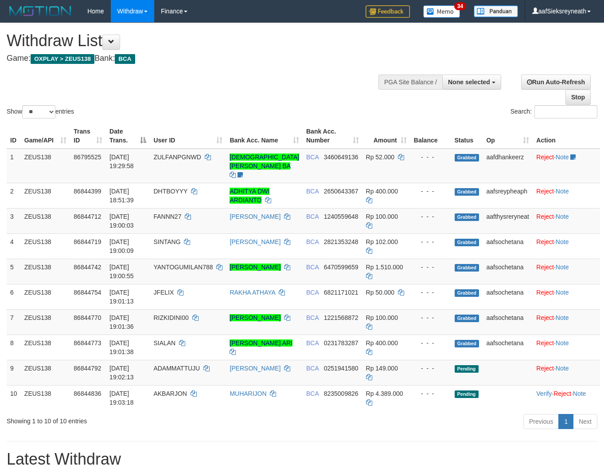 Image resolution: width=604 pixels, height=465 pixels. Describe the element at coordinates (341, 343) in the screenshot. I see `span: Copy 0231783287 to clipboard` at that location.